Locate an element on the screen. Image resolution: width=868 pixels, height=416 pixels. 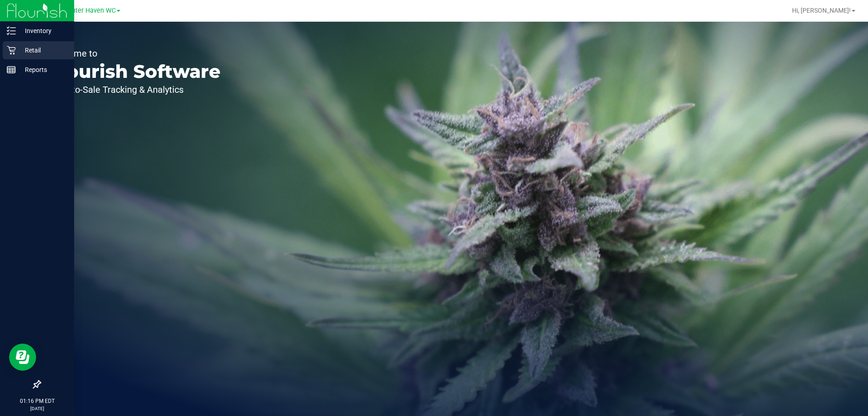
p: Flourish Software is located at coordinates (134, 71).